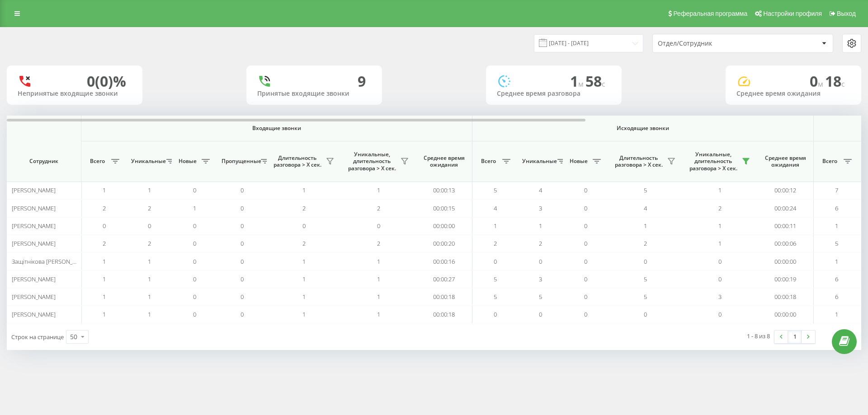  I want to click on div: Среднее время ожидания, so click(793, 93).